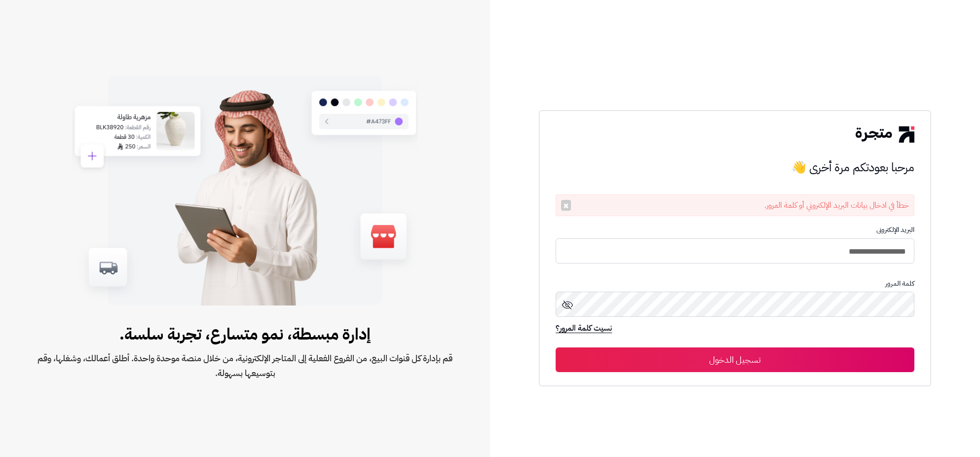 Image resolution: width=980 pixels, height=457 pixels. I want to click on button: تسجيل الدخول, so click(734, 360).